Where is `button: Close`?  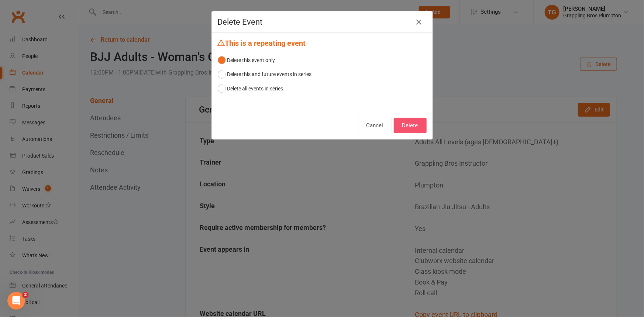
button: Close is located at coordinates (419, 22).